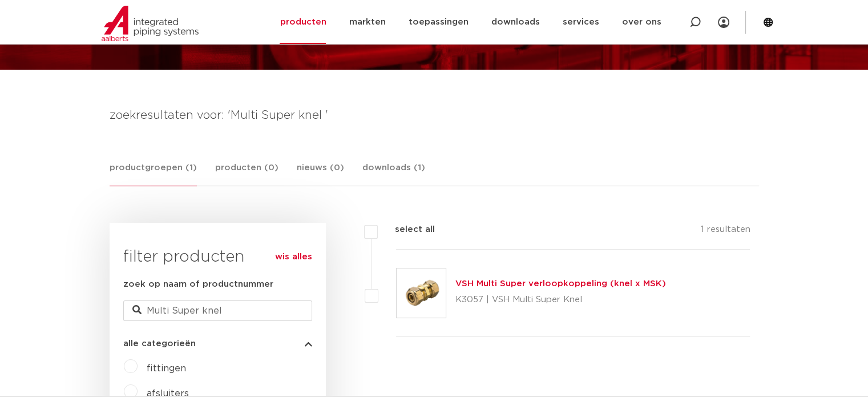 Image resolution: width=868 pixels, height=397 pixels. Describe the element at coordinates (160, 343) in the screenshot. I see `span: alle categorieën` at that location.